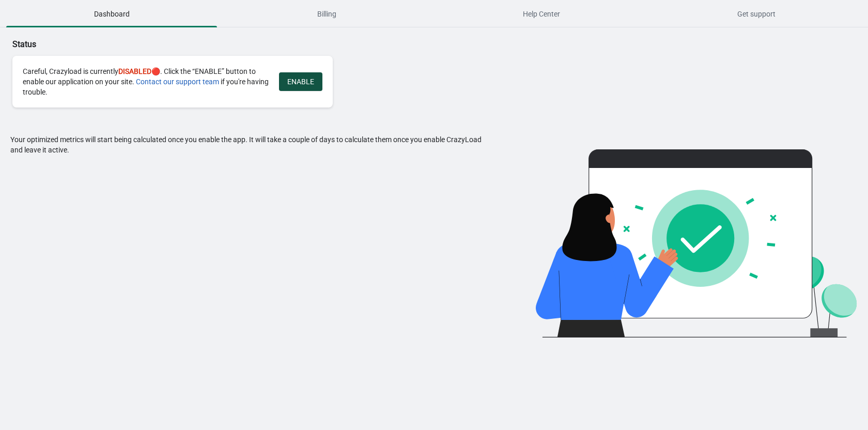  I want to click on a: Contact our support team, so click(177, 82).